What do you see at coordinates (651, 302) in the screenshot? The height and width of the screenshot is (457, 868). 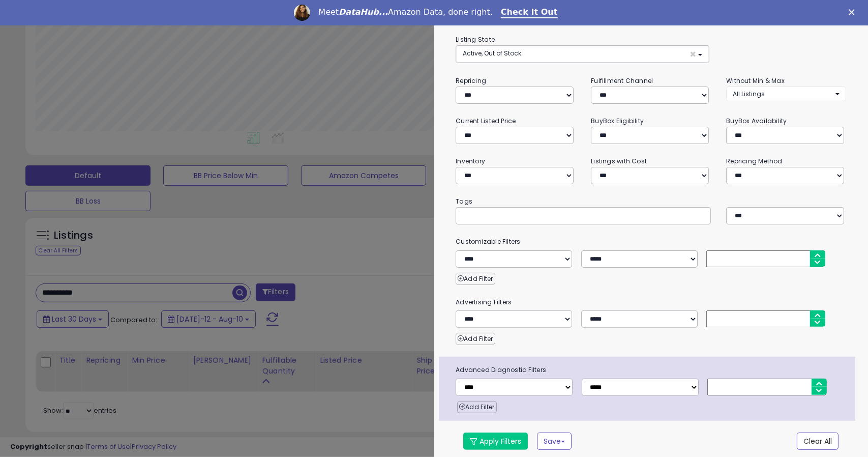 I see `small: Advertising Filters` at bounding box center [651, 302].